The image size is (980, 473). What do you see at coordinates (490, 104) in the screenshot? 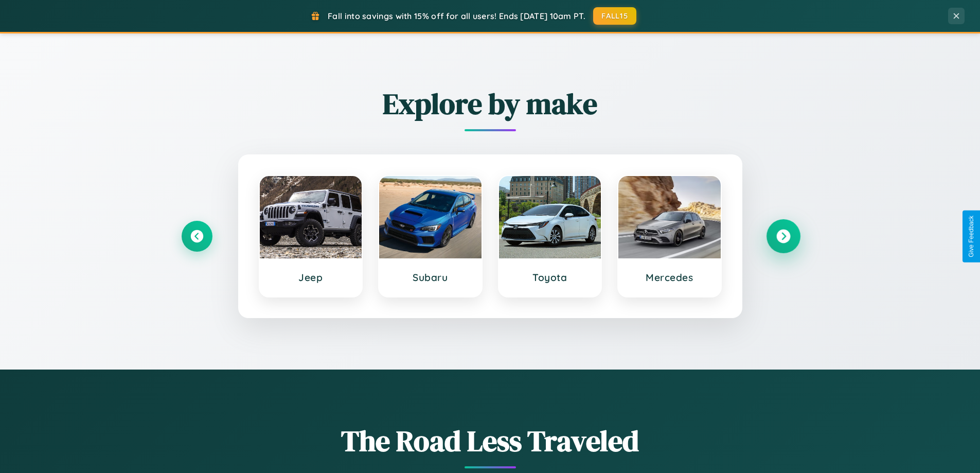
I see `h2: Explore by make` at bounding box center [490, 104].